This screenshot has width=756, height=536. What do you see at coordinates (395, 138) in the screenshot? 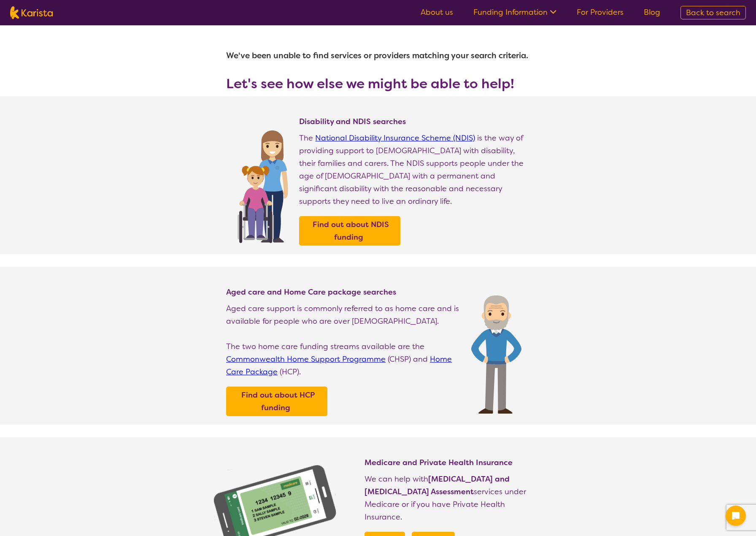
I see `a: National Disability Insurance Scheme (NDIS)` at bounding box center [395, 138].